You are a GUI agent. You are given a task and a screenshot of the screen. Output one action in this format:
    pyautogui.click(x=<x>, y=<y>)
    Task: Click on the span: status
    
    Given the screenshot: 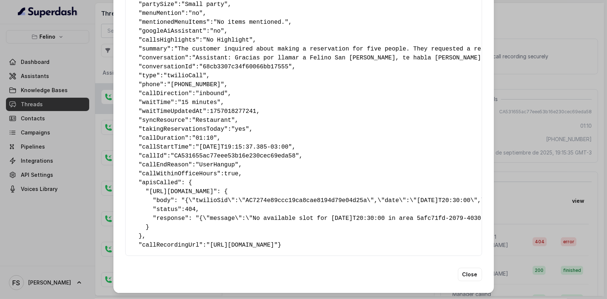 What is the action you would take?
    pyautogui.click(x=167, y=210)
    